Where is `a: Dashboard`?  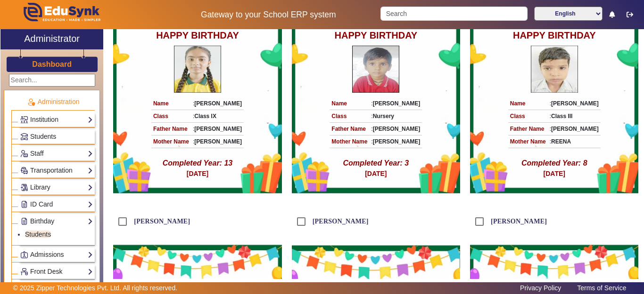
a: Dashboard is located at coordinates (52, 64).